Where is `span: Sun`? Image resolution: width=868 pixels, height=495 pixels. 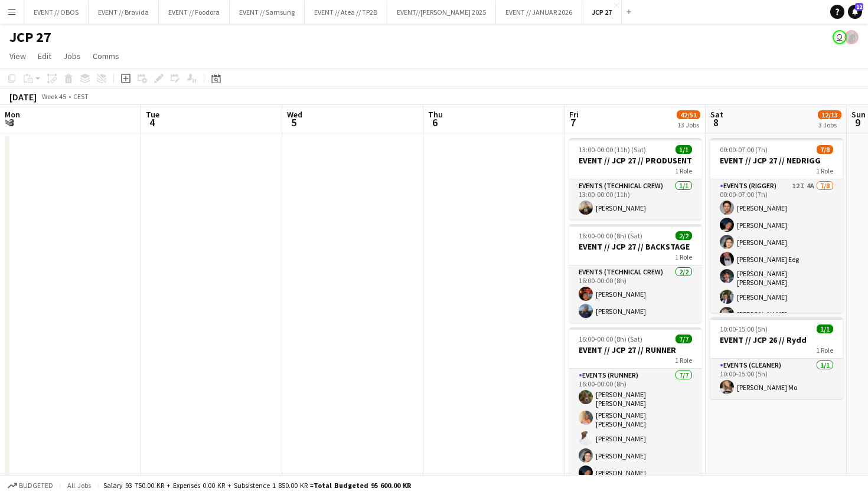
span: Sun is located at coordinates (858, 114).